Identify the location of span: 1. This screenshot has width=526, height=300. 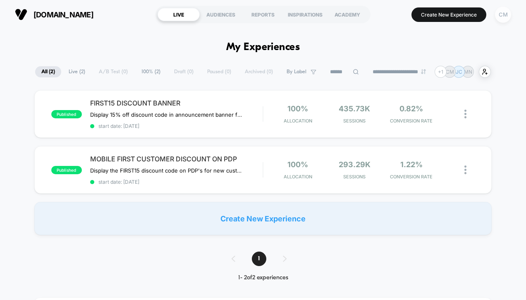
(259, 258).